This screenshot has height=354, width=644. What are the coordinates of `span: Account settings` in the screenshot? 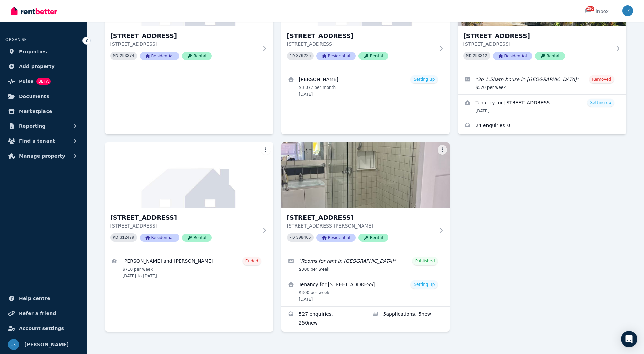 It's located at (41, 328).